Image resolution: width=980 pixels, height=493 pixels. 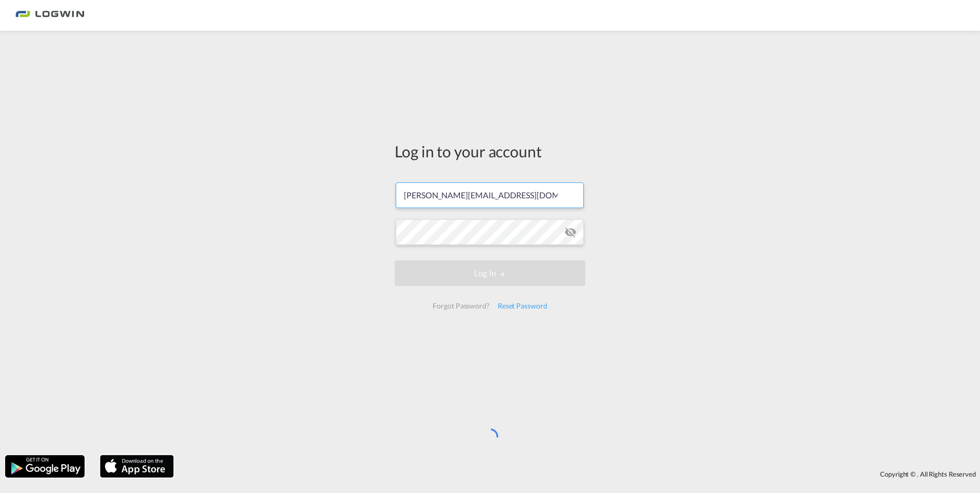 What do you see at coordinates (490, 273) in the screenshot?
I see `button: LOGIN` at bounding box center [490, 273].